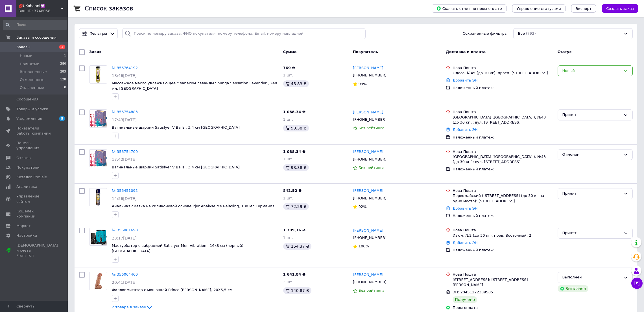 This screenshot has height=312, width=644. I want to click on span: 1 088,34 ₴, so click(294, 151).